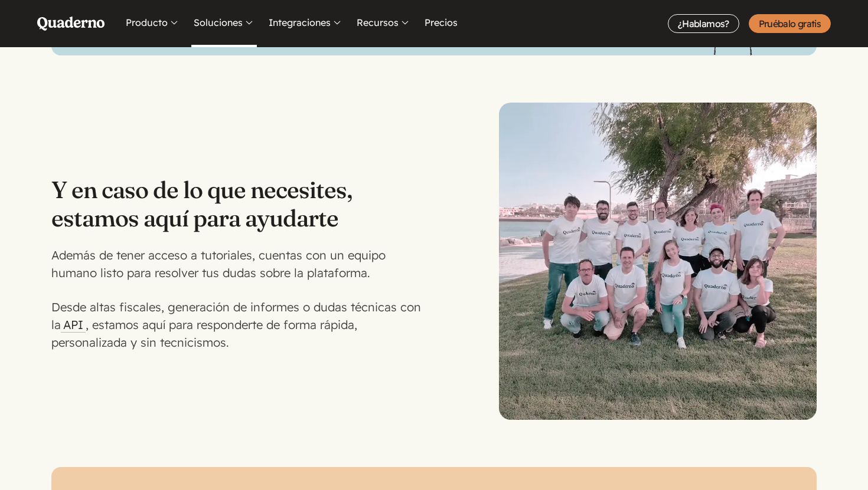 This screenshot has width=868, height=490. I want to click on p: Además de tener acceso a tutoriales, cuentas con un equipo humano listo para resolver tus dudas s..., so click(242, 264).